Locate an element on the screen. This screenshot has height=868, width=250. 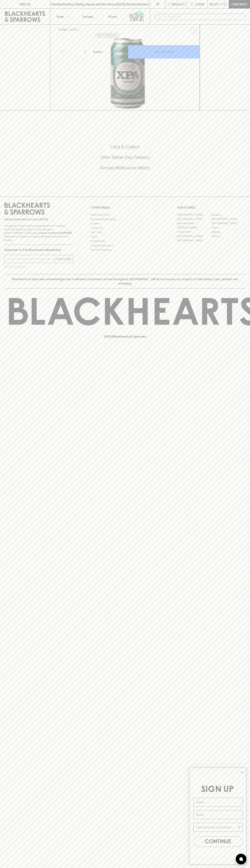
p: Bottle is located at coordinates (98, 52).